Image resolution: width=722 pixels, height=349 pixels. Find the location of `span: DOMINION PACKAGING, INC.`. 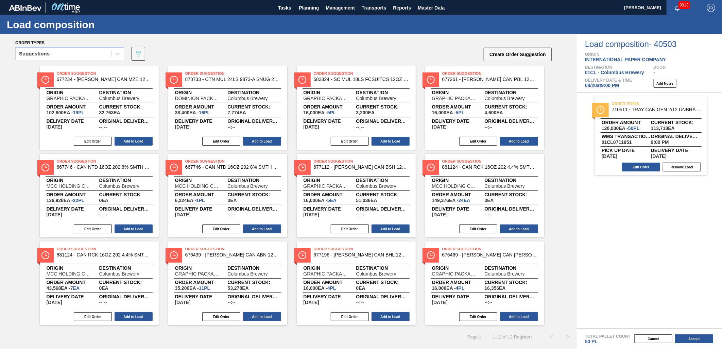

span: DOMINION PACKAGING, INC. is located at coordinates (198, 98).